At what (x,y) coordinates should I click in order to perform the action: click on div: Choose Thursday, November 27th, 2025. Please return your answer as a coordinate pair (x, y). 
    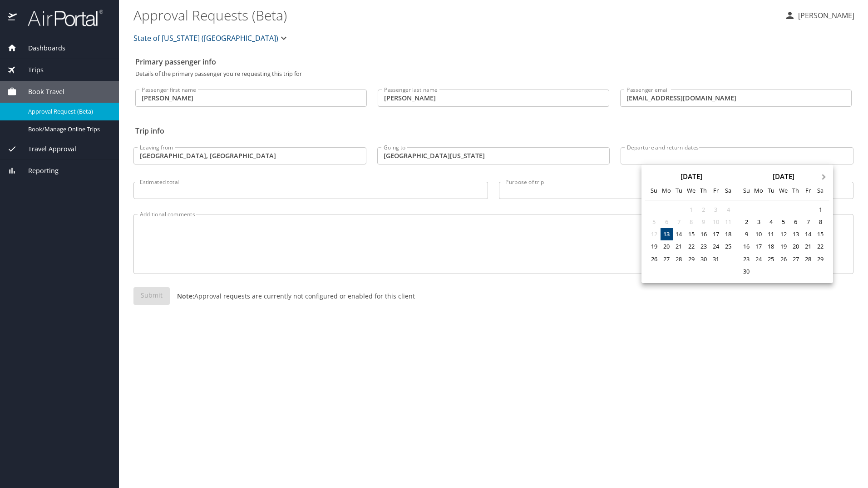
    Looking at the image, I should click on (796, 259).